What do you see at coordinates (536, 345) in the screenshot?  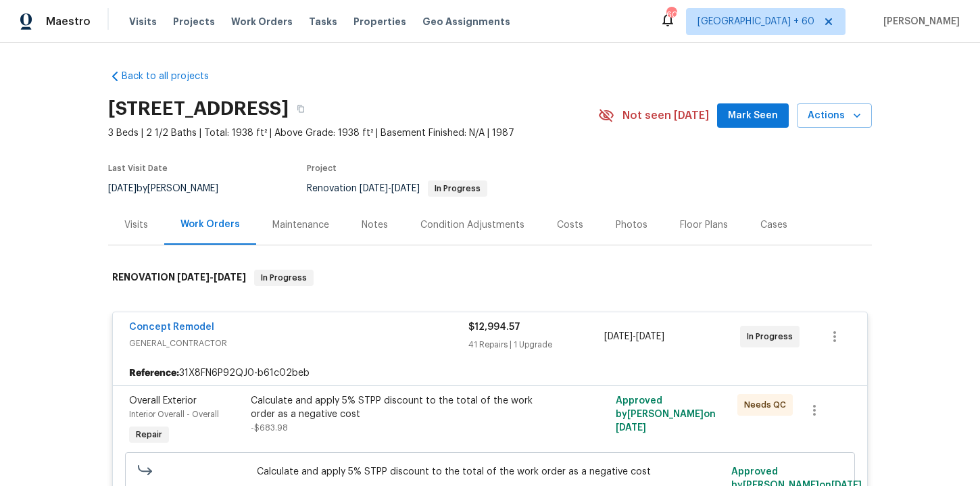 I see `div: 41 Repairs | 1 Upgrade` at bounding box center [536, 345].